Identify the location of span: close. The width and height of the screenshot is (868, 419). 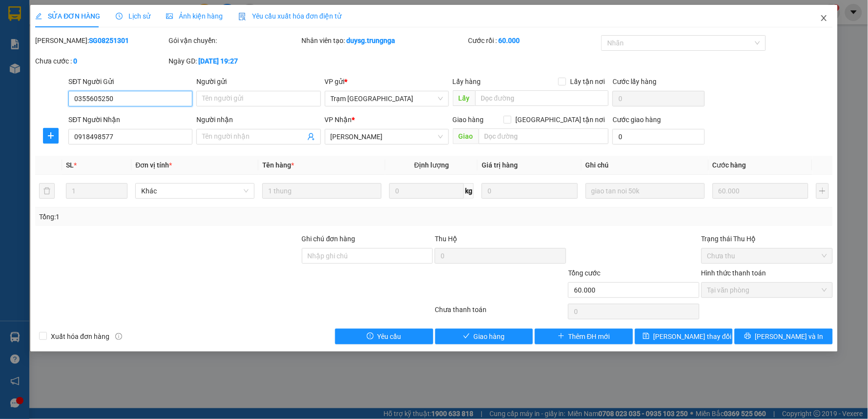
(823, 18).